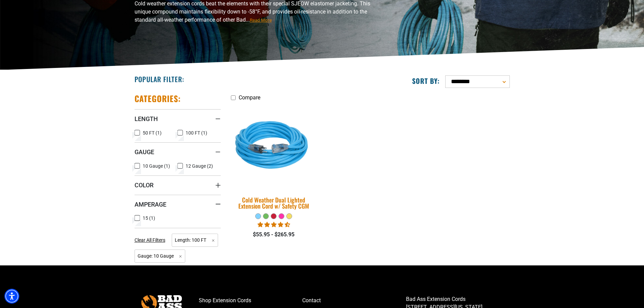  What do you see at coordinates (177, 152) in the screenshot?
I see `summary: Gauge` at bounding box center [177, 152].